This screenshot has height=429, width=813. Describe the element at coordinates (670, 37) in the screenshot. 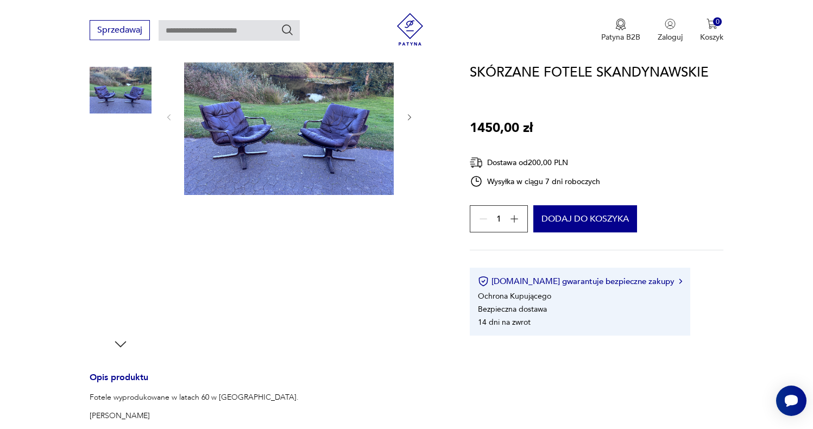

I see `p: Zaloguj` at that location.